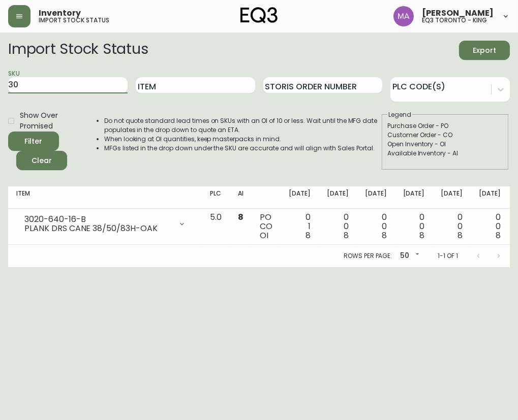  Describe the element at coordinates (264, 235) in the screenshot. I see `span: OI` at that location.